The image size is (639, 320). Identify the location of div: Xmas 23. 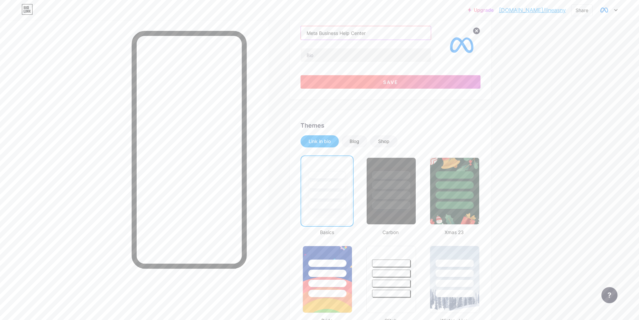
(454, 232).